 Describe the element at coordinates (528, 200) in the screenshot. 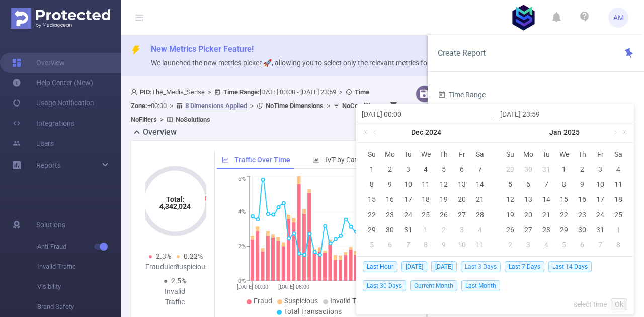

I see `td: January 13, 2025` at that location.